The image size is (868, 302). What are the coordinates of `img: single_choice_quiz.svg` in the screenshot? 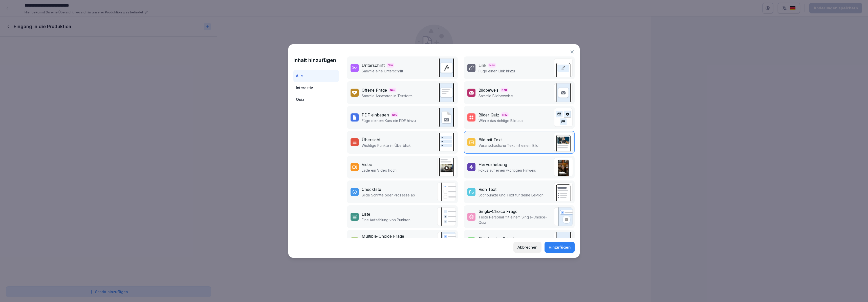 It's located at (563, 217).